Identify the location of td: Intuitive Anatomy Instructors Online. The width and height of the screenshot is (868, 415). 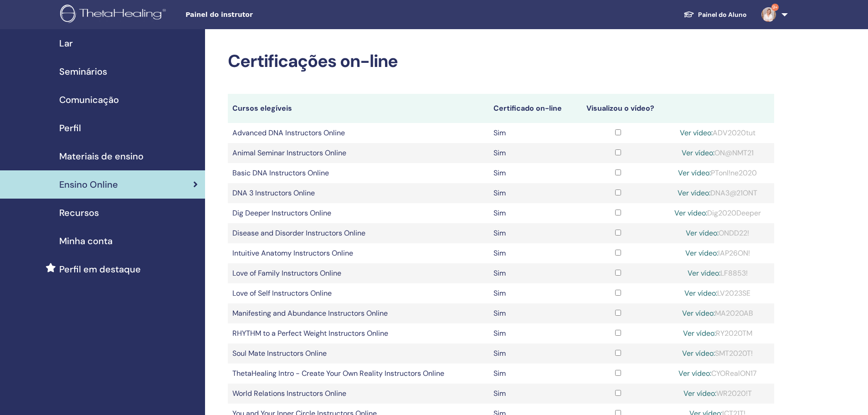
(358, 253).